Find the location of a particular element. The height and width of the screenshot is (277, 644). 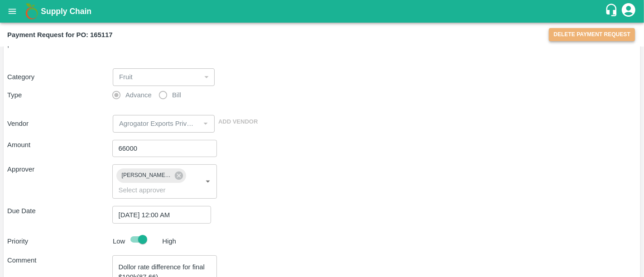

input: Select Vendor is located at coordinates (156, 124).